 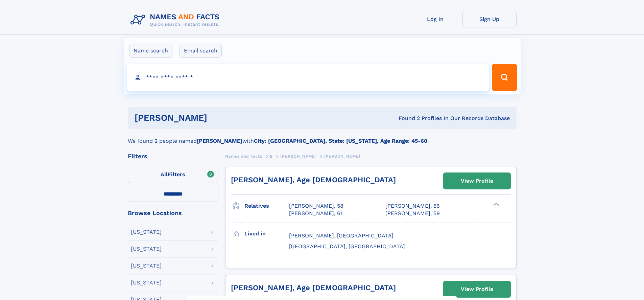 I want to click on a: Sign Up, so click(x=489, y=19).